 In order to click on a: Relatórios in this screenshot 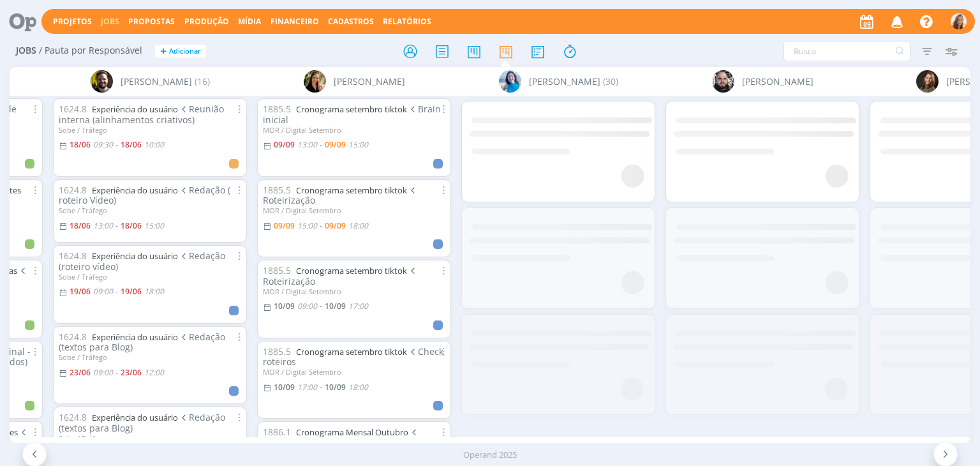, I will do `click(407, 21)`.